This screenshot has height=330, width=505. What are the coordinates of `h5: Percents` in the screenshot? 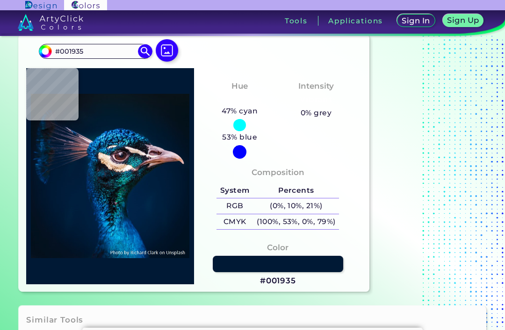 It's located at (296, 191).